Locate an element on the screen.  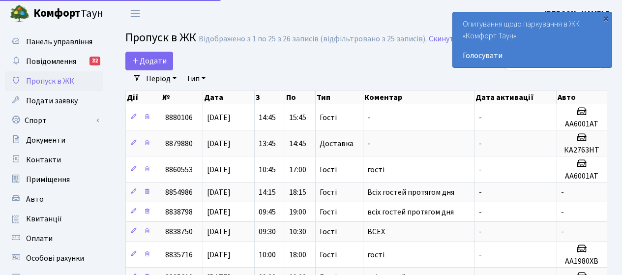
span: 18:00 is located at coordinates (298, 255).